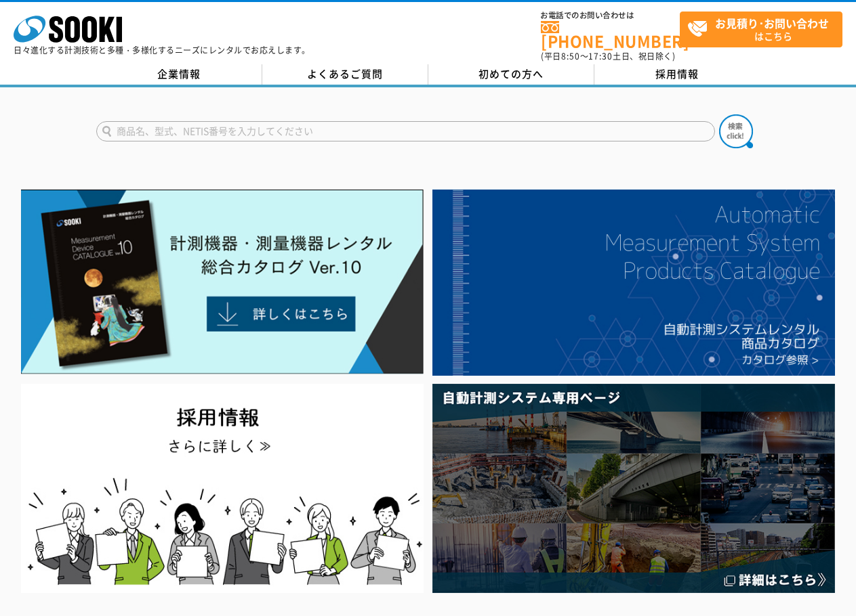  Describe the element at coordinates (222, 488) in the screenshot. I see `img: SOOKI recruit` at that location.